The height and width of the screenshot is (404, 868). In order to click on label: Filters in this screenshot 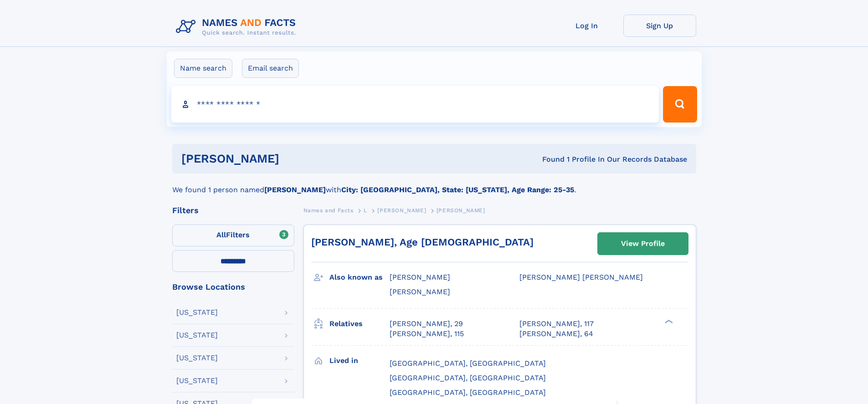, I will do `click(233, 236)`.